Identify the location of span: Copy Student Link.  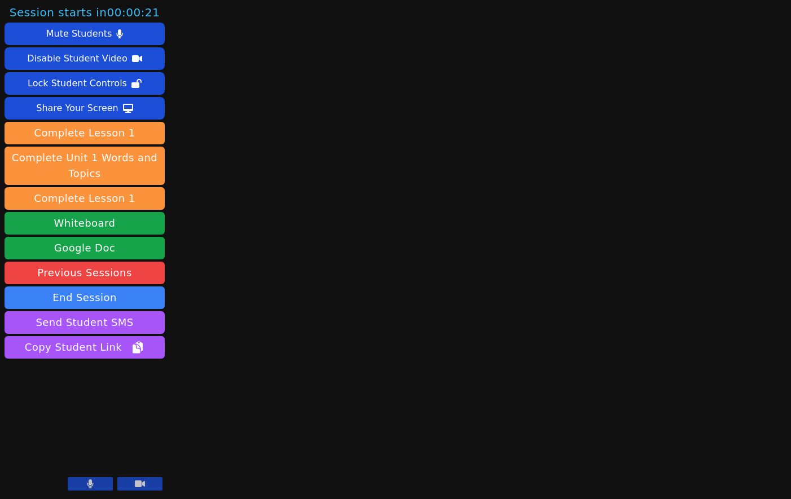
(85, 347).